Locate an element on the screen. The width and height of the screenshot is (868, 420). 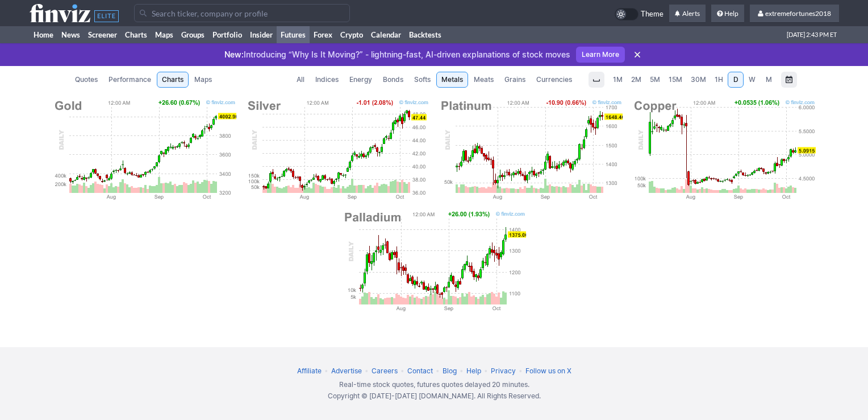
a: Learn More is located at coordinates (601, 54).